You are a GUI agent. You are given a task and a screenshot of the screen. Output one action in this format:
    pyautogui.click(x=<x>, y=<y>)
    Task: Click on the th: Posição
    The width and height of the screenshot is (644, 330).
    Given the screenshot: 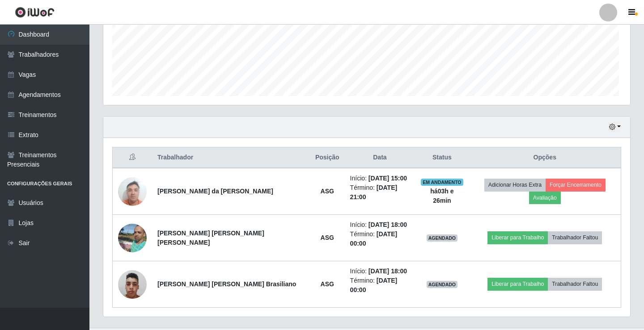 What is the action you would take?
    pyautogui.click(x=327, y=158)
    